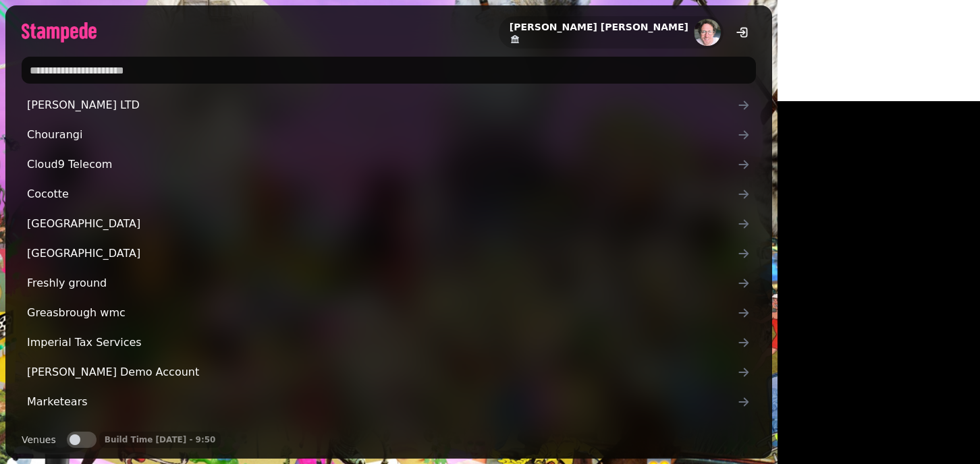 This screenshot has height=464, width=980. What do you see at coordinates (707, 32) in the screenshot?
I see `img: aHR0cHM6Ly93d3cuZ3JhdmF0YXIuY29tL2F2YXRhci8yODllYmIyYjVlNTgyYWIwNGUzOWMyZWY1YTYxNjQ5Mz9zPTE1MCZkP...` at bounding box center [707, 32].